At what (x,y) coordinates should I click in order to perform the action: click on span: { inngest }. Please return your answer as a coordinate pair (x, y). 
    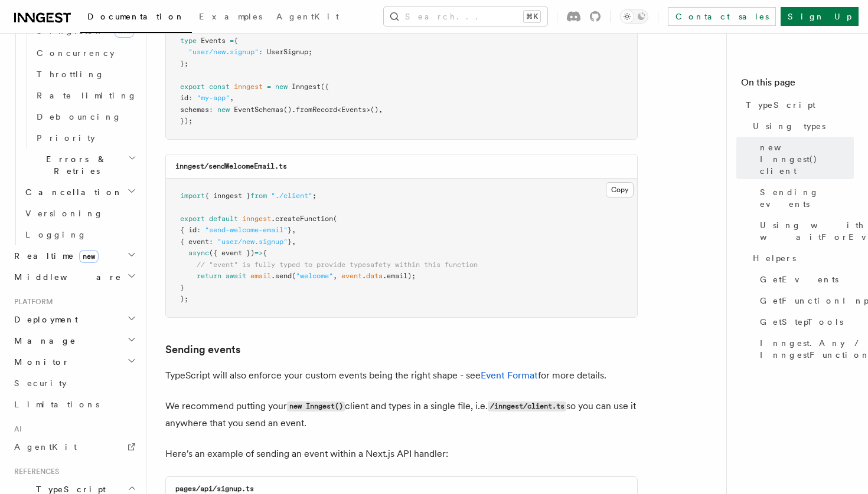
    Looking at the image, I should click on (227, 196).